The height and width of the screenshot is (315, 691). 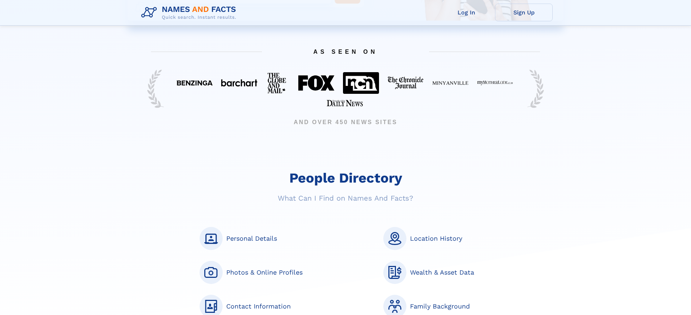 I want to click on div: Personal Details, so click(x=252, y=238).